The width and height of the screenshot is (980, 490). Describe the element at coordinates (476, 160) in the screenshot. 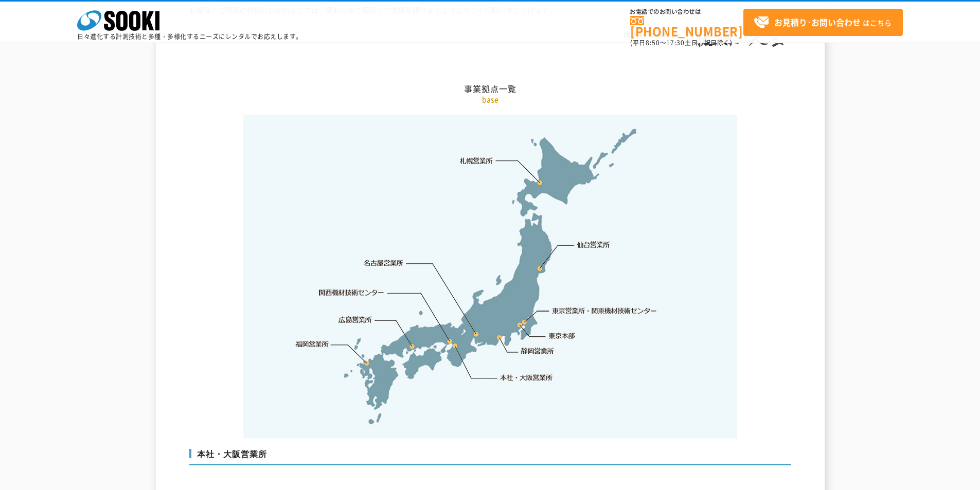

I see `a: 札幌営業所` at that location.